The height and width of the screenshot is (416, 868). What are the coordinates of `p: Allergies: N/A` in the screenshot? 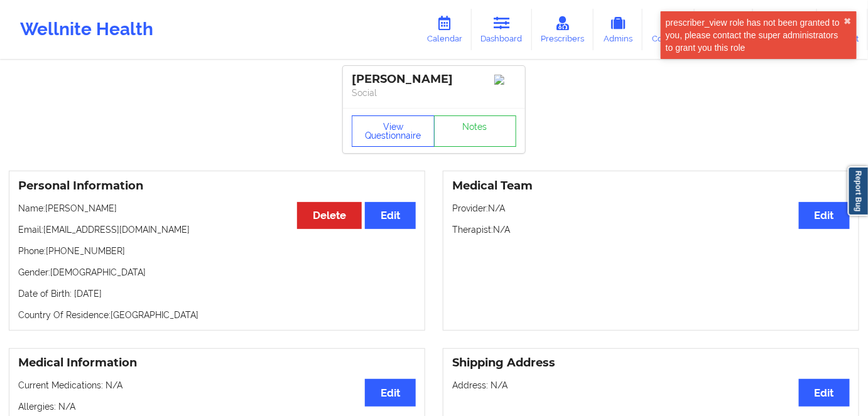 It's located at (216, 407).